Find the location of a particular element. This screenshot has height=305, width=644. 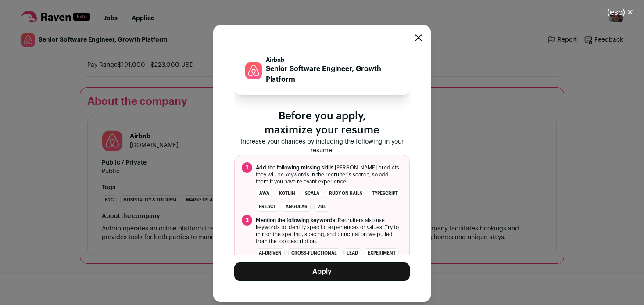

p: Airbnb is located at coordinates (332, 60).